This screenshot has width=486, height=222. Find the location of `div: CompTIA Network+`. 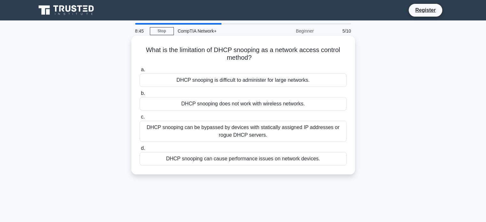

div: CompTIA Network+ is located at coordinates (217, 31).